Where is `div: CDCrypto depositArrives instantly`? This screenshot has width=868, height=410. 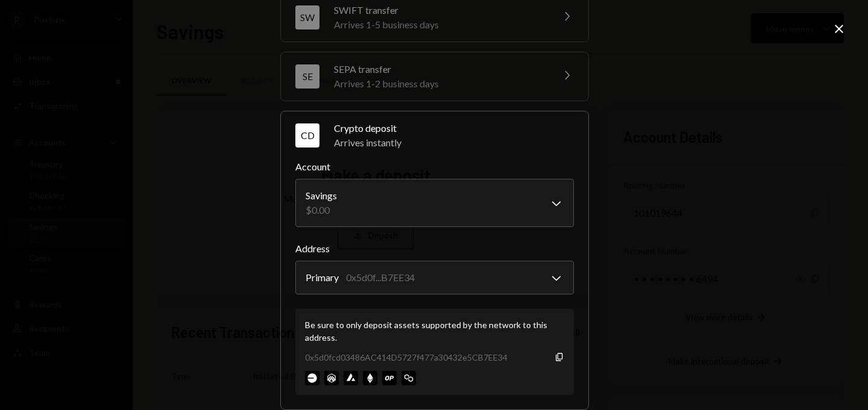 div: CDCrypto depositArrives instantly is located at coordinates (435, 277).